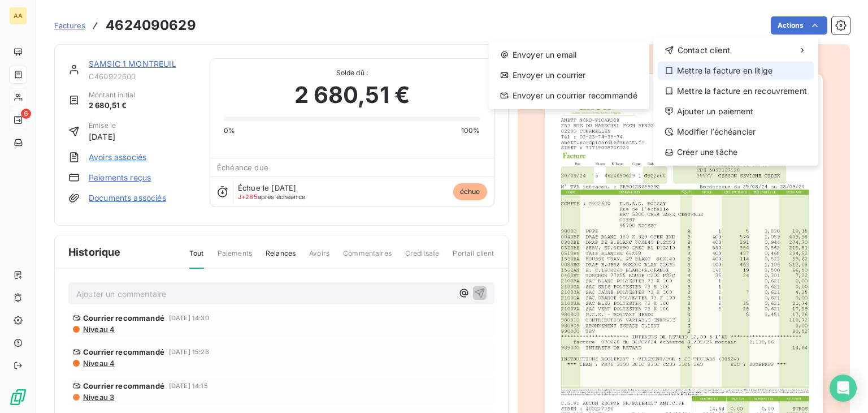  What do you see at coordinates (736, 152) in the screenshot?
I see `div: Créer une tâche` at bounding box center [736, 152].